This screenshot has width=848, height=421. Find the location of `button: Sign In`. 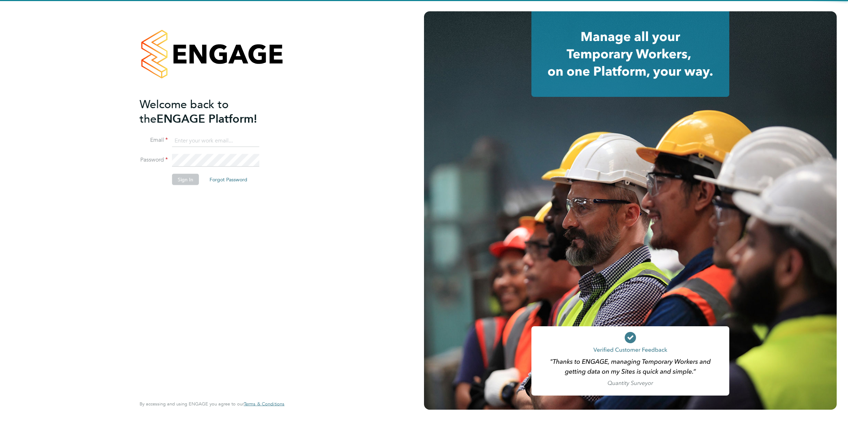

button: Sign In is located at coordinates (185, 179).